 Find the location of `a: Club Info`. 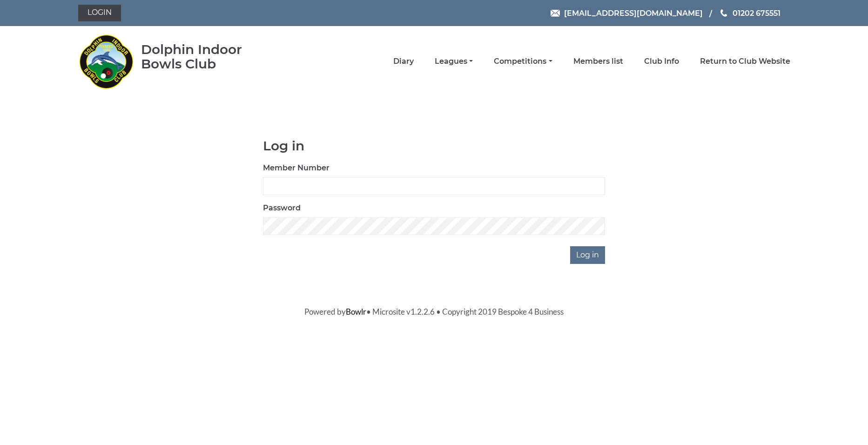

a: Club Info is located at coordinates (661, 61).